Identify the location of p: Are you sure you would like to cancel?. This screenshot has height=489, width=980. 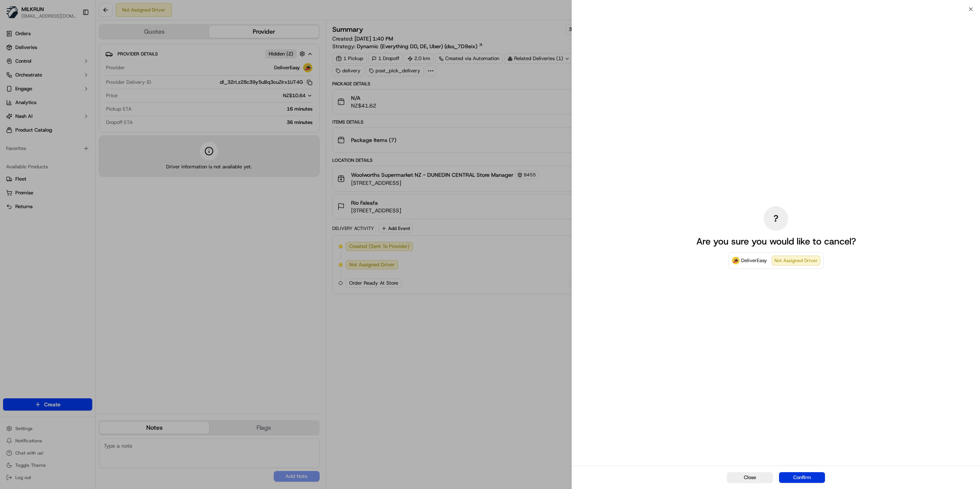
(776, 241).